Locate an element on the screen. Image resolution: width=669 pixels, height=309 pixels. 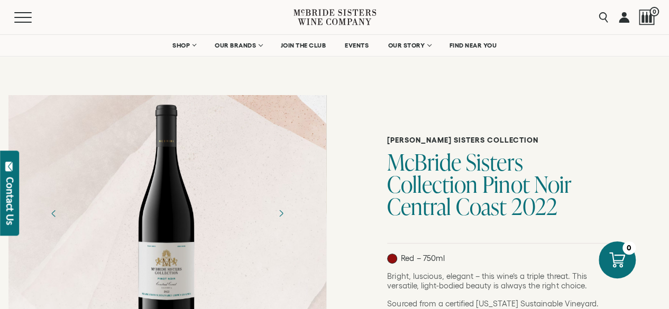
div: 0 is located at coordinates (629, 248).